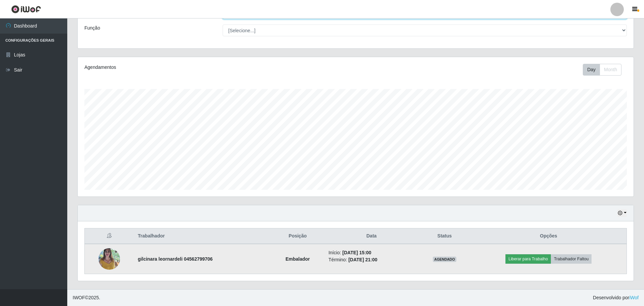 This screenshot has width=644, height=306. Describe the element at coordinates (610, 69) in the screenshot. I see `button: Month` at that location.